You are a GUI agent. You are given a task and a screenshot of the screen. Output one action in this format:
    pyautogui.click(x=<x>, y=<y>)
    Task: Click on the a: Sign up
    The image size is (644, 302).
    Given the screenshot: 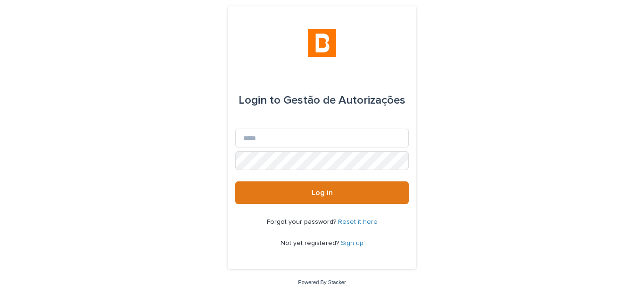 What is the action you would take?
    pyautogui.click(x=352, y=243)
    